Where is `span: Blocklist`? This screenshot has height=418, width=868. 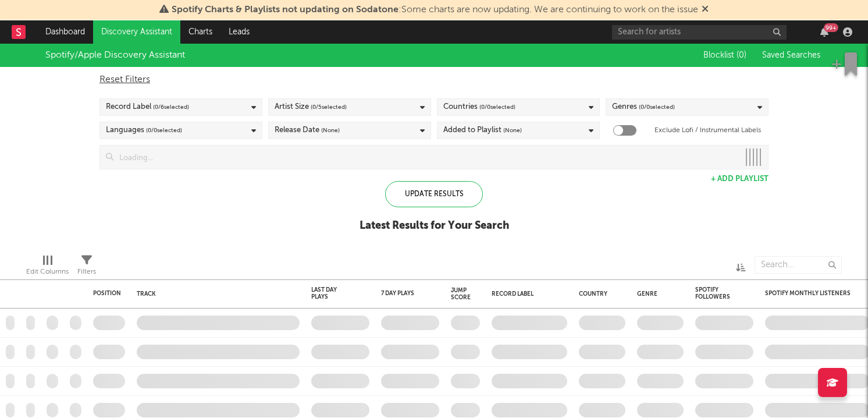 span: Blocklist is located at coordinates (725, 55).